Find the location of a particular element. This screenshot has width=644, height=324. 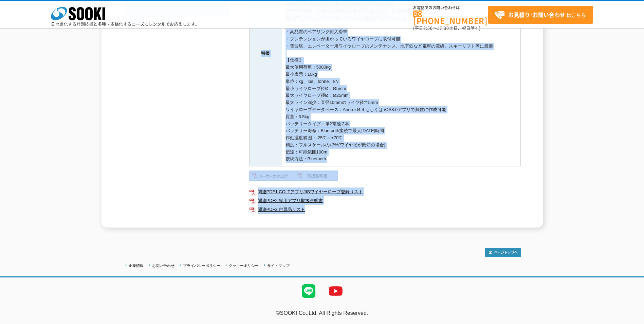

a: 関連PDF1 COLTアプリJISワイヤーロープ登録リスト is located at coordinates (385, 191).